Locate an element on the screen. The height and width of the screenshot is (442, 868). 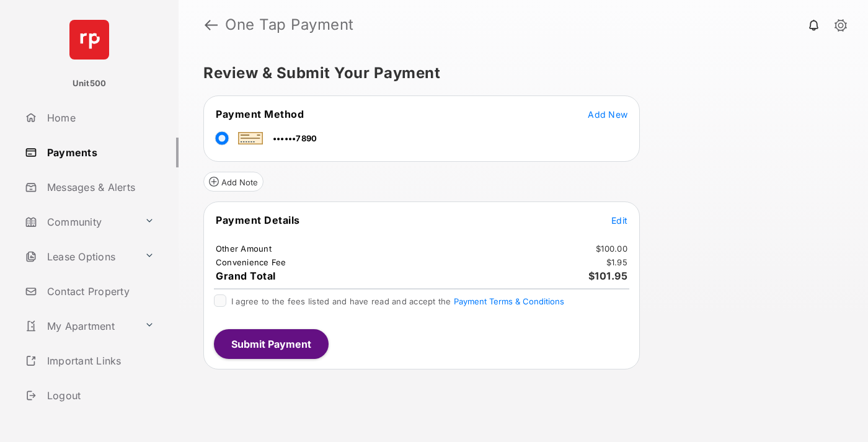
td: $1.95 is located at coordinates (617, 262).